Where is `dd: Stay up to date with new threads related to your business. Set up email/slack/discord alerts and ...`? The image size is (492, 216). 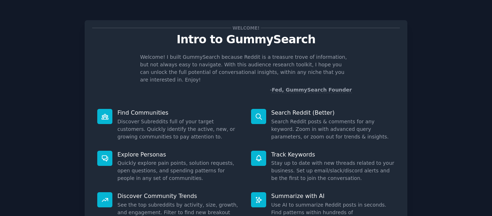
dd: Stay up to date with new threads related to your business. Set up email/slack/discord alerts and ... is located at coordinates (333, 170).